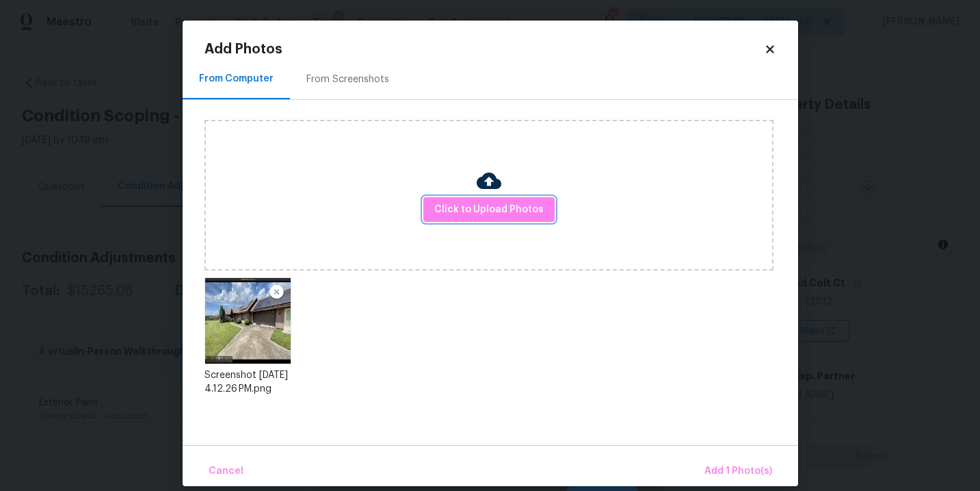 Image resolution: width=980 pixels, height=491 pixels. What do you see at coordinates (484, 49) in the screenshot?
I see `h2: Add Photos` at bounding box center [484, 49].